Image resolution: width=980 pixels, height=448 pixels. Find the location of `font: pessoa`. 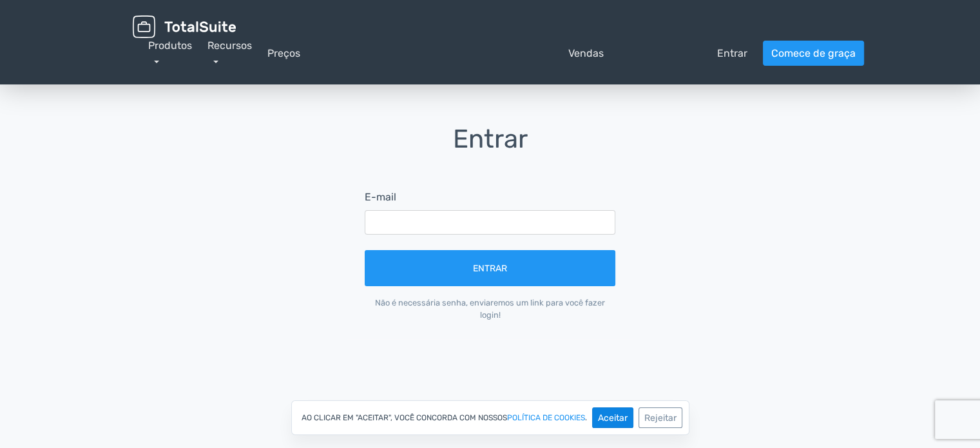

font: pessoa is located at coordinates (666, 54).